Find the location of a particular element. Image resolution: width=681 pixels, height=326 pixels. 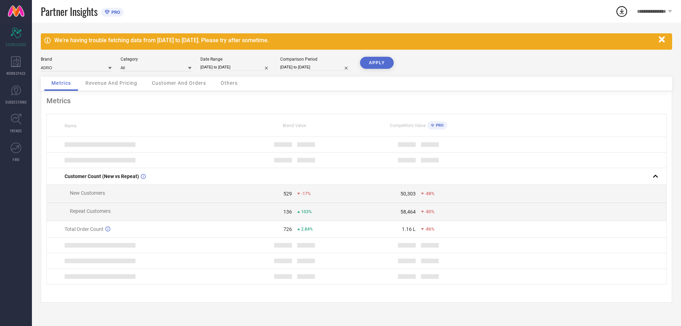

span: 2.84% is located at coordinates (307, 229).